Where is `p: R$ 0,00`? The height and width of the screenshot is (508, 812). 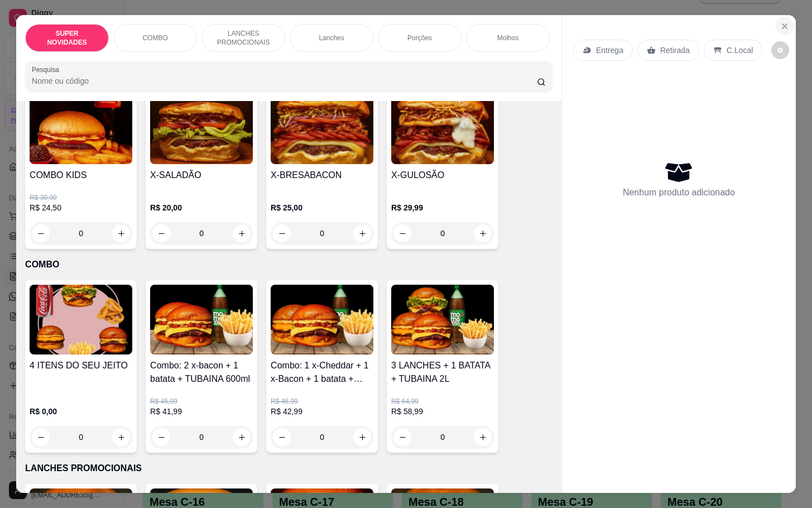 p: R$ 0,00 is located at coordinates (81, 411).